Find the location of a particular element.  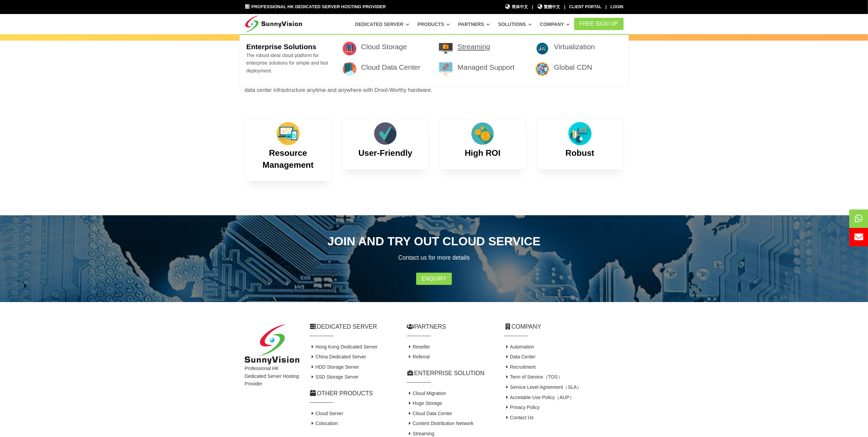

h2: Other Products is located at coordinates (353, 393).